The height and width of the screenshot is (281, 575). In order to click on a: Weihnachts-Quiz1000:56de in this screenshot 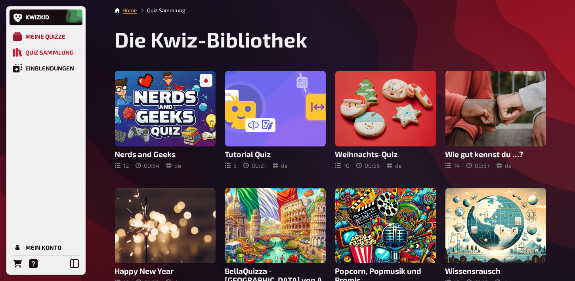, I will do `click(385, 120)`.